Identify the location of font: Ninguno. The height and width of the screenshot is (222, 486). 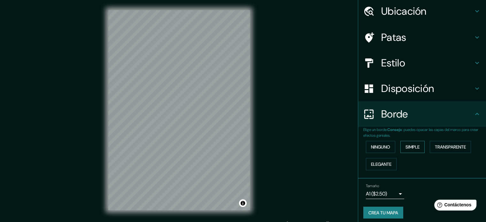
(380, 147).